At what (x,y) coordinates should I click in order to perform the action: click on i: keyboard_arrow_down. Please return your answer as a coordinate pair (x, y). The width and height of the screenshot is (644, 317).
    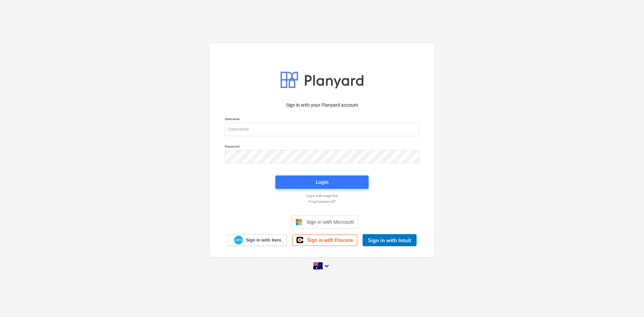
    Looking at the image, I should click on (326, 266).